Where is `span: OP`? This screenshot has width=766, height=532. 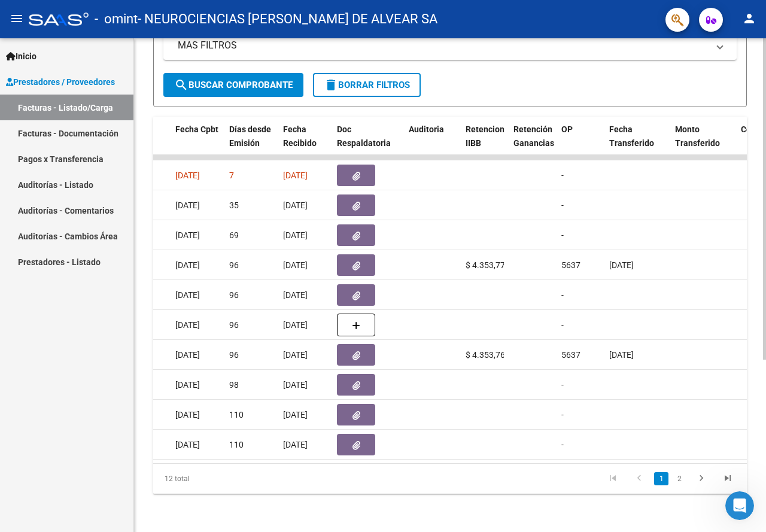 span: OP is located at coordinates (567, 129).